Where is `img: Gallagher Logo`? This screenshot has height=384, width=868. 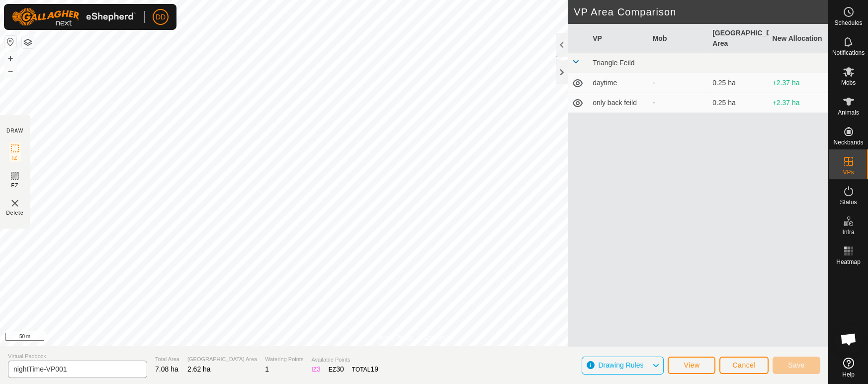
img: Gallagher Logo is located at coordinates (74, 17).